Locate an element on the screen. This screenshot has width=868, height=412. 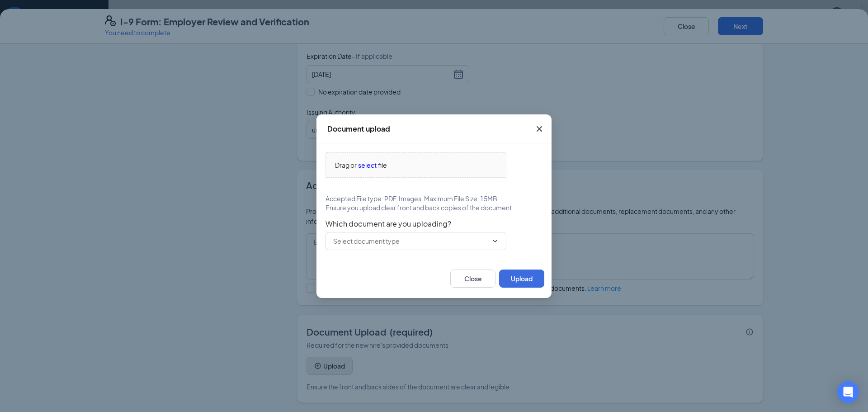
span: Drag orselectfile is located at coordinates (416, 165).